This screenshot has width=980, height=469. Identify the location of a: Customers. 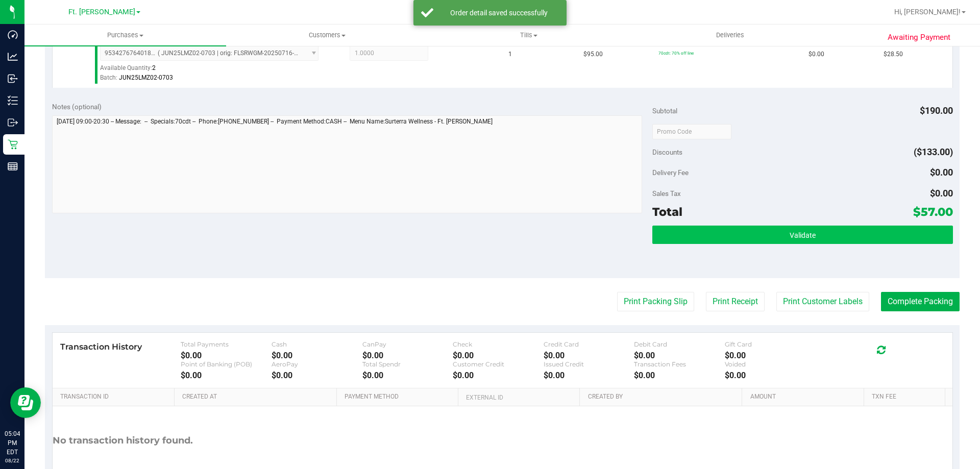
(327, 35).